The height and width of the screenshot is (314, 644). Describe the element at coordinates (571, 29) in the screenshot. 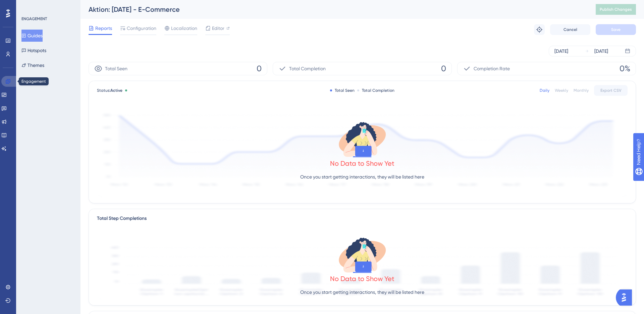

I see `span: Cancel` at that location.